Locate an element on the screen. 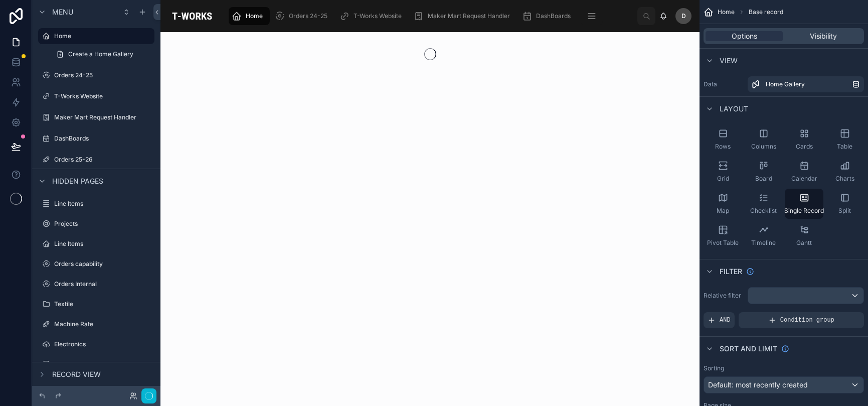  button: Table is located at coordinates (844, 140).